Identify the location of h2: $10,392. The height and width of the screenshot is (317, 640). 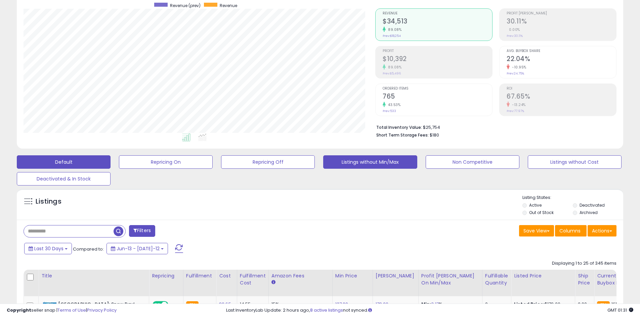
(437, 59).